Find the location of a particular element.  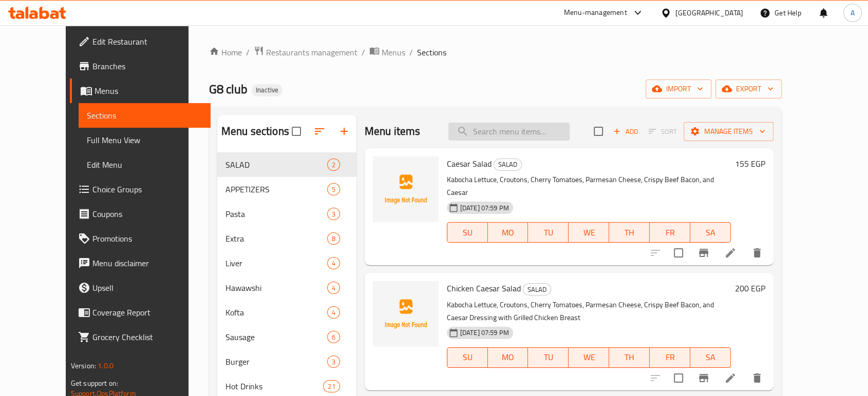

span: Sausage is located at coordinates (276, 337).